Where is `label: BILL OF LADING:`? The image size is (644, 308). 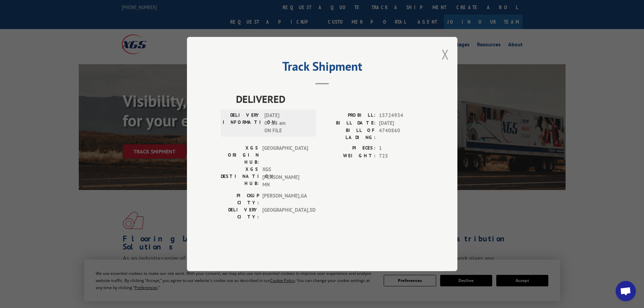 label: BILL OF LADING: is located at coordinates (349, 134).